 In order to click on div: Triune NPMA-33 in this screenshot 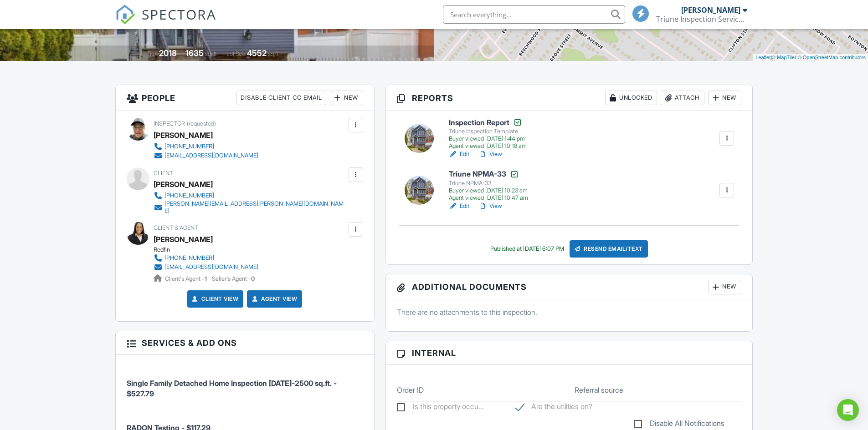, I will do `click(489, 183)`.